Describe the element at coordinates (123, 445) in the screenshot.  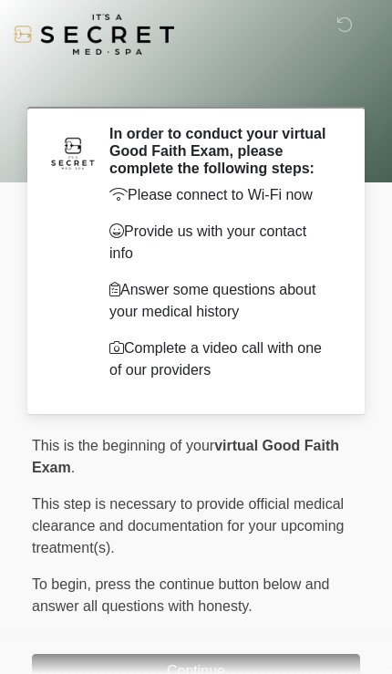
I see `span: This is the beginning of your` at that location.